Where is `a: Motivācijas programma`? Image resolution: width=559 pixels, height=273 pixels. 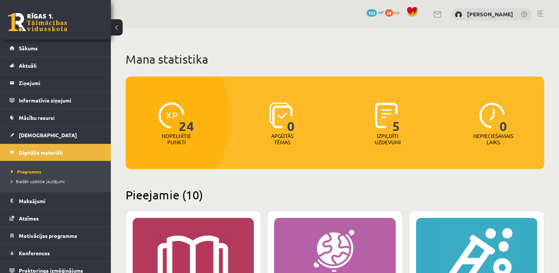 a: Motivācijas programma is located at coordinates (55, 235).